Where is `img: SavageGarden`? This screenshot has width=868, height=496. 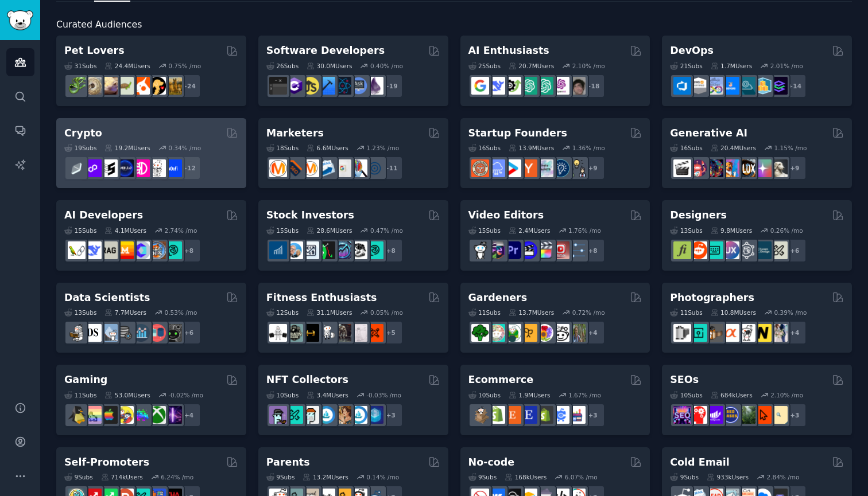 img: SavageGarden is located at coordinates (512, 333).